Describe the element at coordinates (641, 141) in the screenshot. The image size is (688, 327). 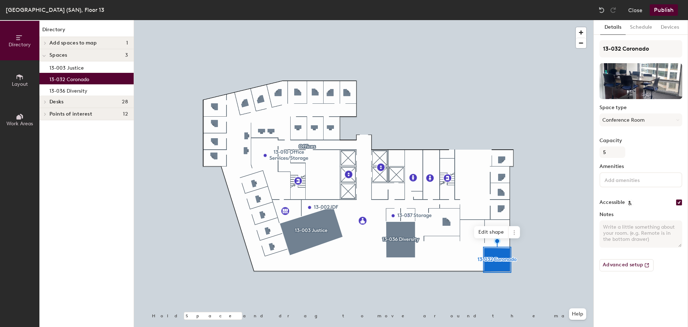
I see `label: Capacity` at that location.